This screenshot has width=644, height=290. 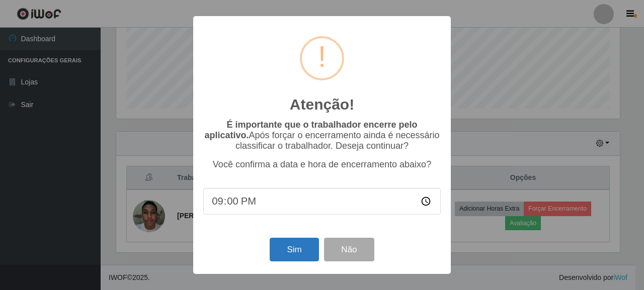 I want to click on h2: Atenção!, so click(x=322, y=104).